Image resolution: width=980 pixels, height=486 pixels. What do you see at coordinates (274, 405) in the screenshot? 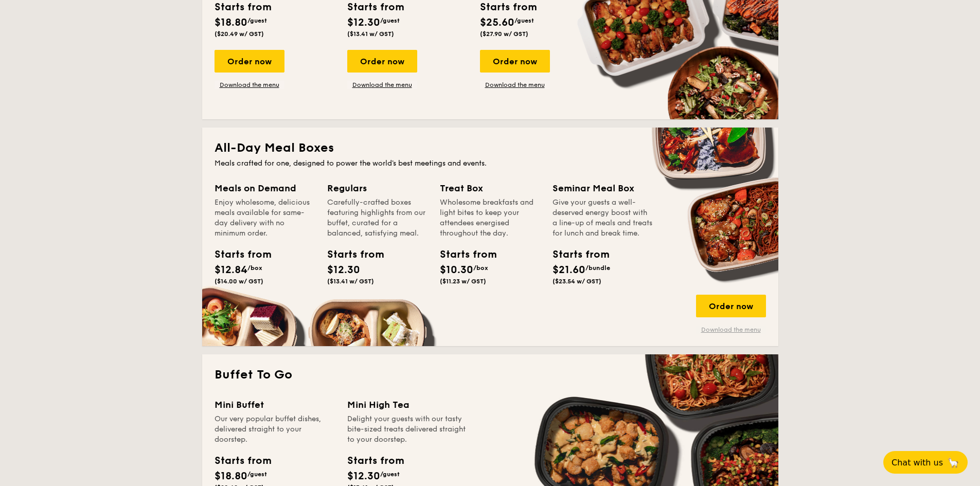
I see `div: Mini Buffet` at bounding box center [274, 405].